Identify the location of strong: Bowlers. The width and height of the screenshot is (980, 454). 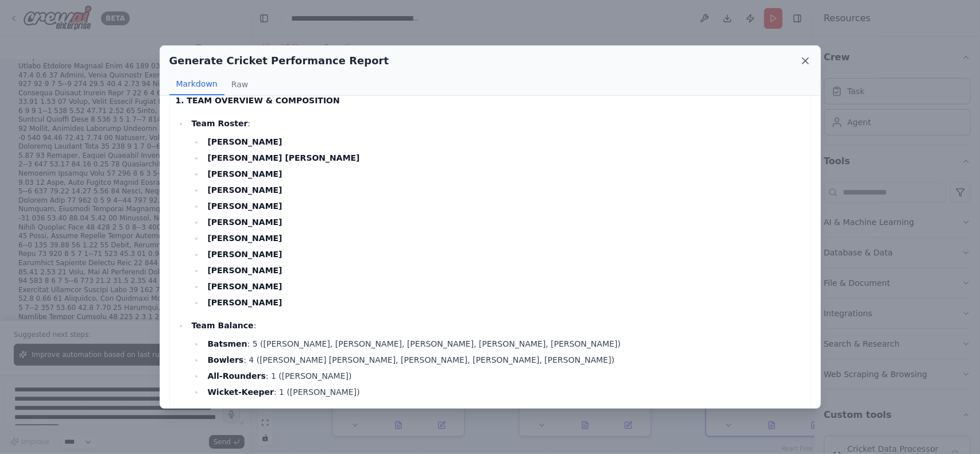
(225, 360).